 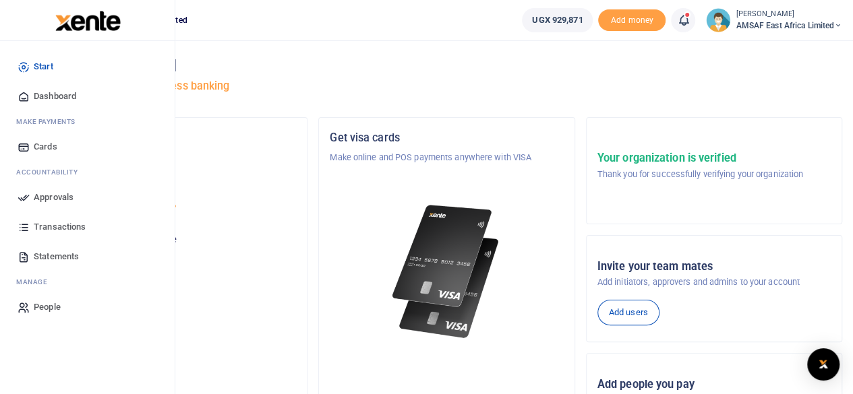 I want to click on a: Start, so click(x=87, y=67).